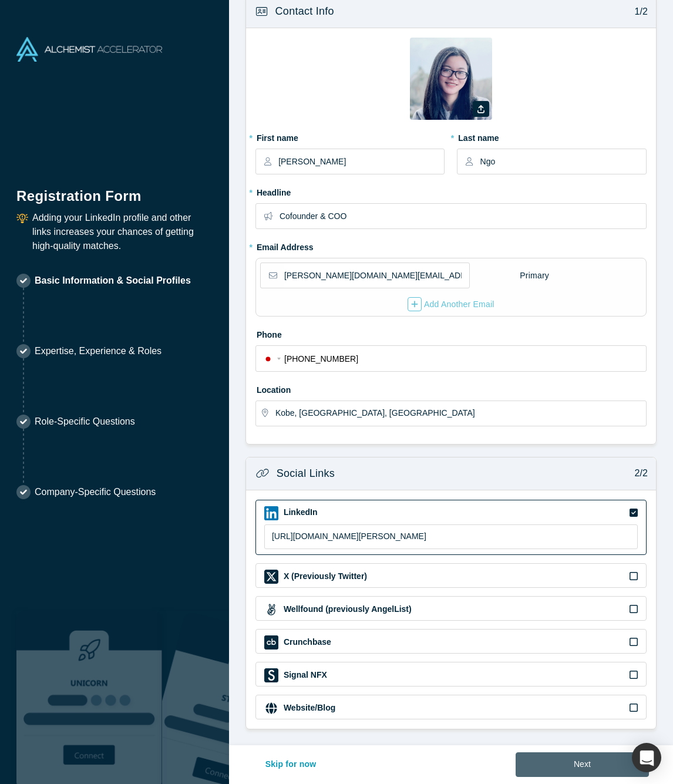 This screenshot has width=673, height=784. What do you see at coordinates (98, 351) in the screenshot?
I see `p: Expertise, Experience & Roles` at bounding box center [98, 351].